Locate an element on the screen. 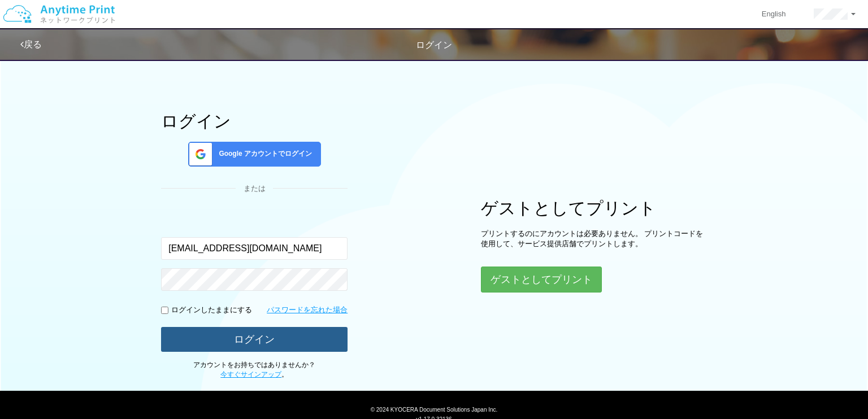 This screenshot has width=868, height=419. div: または is located at coordinates (254, 189).